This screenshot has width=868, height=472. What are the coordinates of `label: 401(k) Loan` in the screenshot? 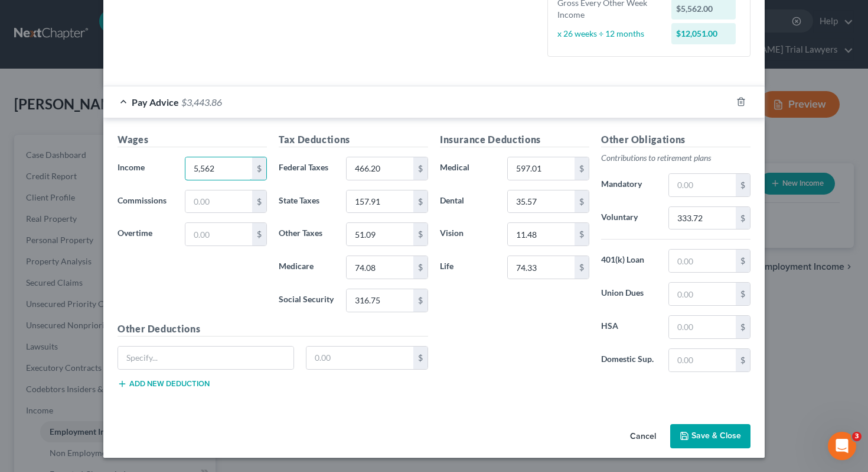 It's located at (629, 261).